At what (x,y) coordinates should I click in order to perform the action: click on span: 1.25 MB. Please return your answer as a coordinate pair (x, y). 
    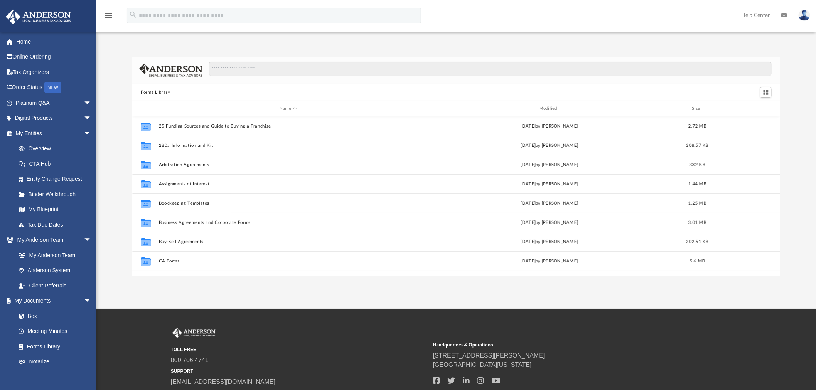
    Looking at the image, I should click on (697, 203).